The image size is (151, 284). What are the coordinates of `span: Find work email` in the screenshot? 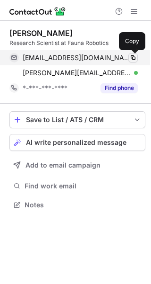 It's located at (83, 186).